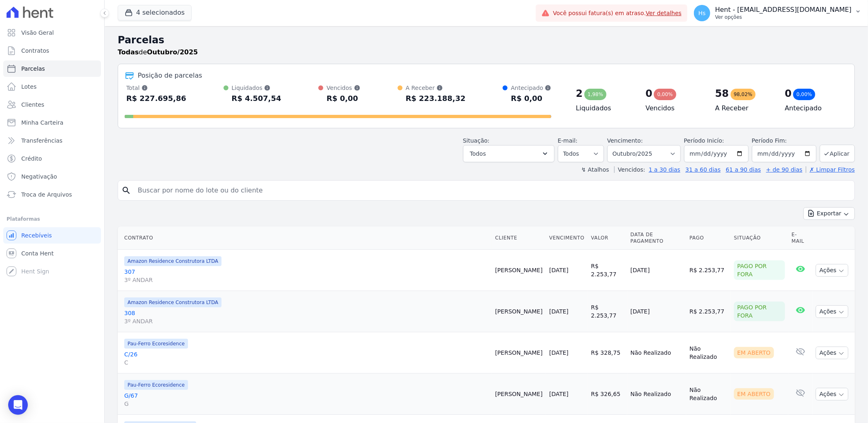 The image size is (868, 423). What do you see at coordinates (42, 141) in the screenshot?
I see `span: Transferências` at bounding box center [42, 141].